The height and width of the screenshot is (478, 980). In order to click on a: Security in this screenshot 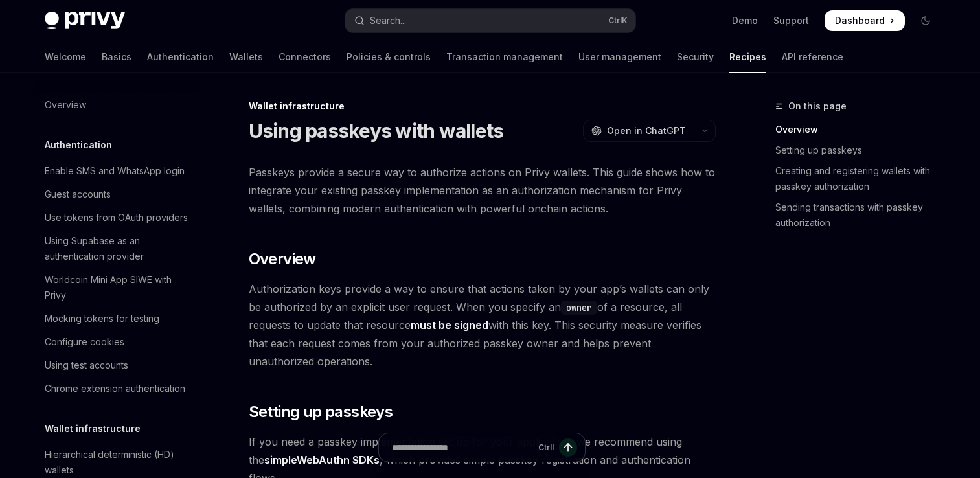, I will do `click(695, 57)`.